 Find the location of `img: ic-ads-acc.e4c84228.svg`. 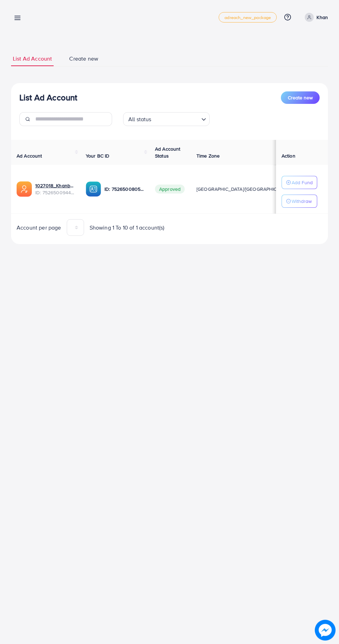

img: ic-ads-acc.e4c84228.svg is located at coordinates (24, 189).